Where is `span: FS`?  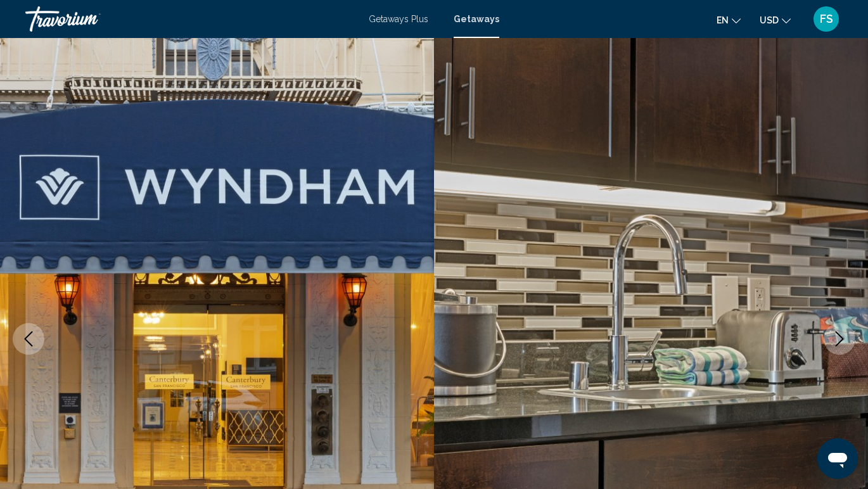
span: FS is located at coordinates (826, 19).